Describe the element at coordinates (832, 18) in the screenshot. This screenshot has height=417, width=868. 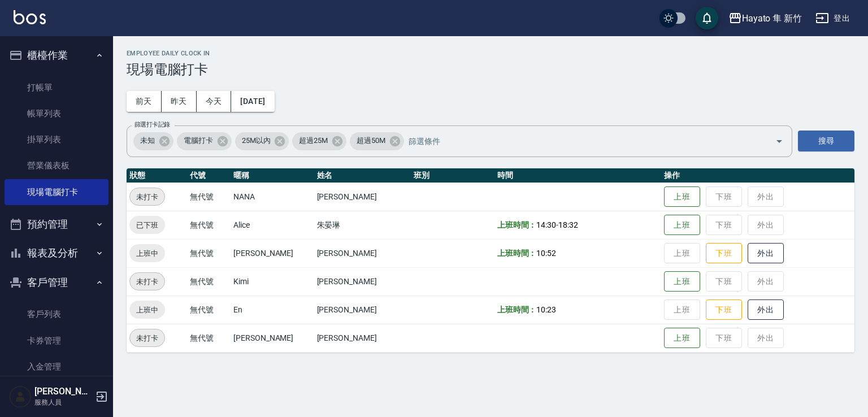
I see `button: 登出` at that location.